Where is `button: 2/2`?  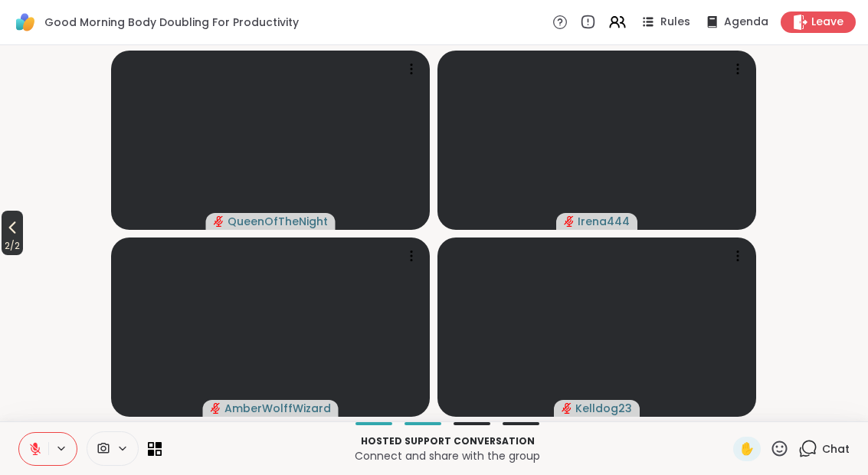
button: 2/2 is located at coordinates (12, 233).